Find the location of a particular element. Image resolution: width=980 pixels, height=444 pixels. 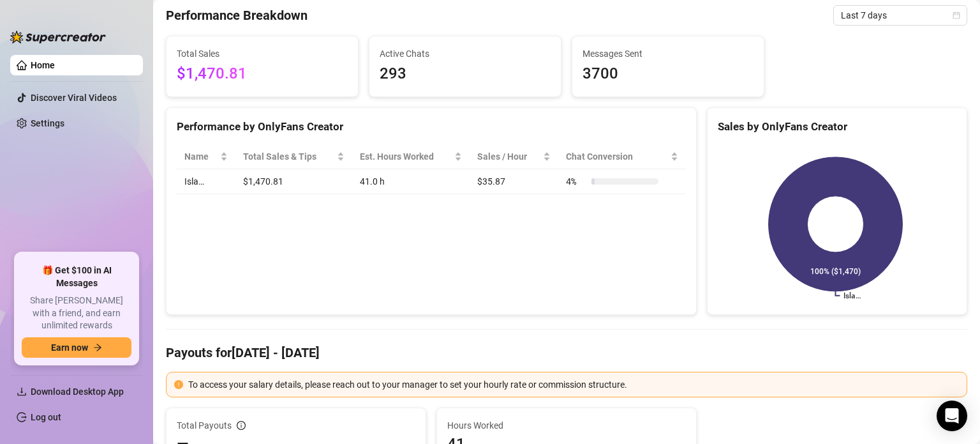

h4: Performance Breakdown is located at coordinates (236, 15).